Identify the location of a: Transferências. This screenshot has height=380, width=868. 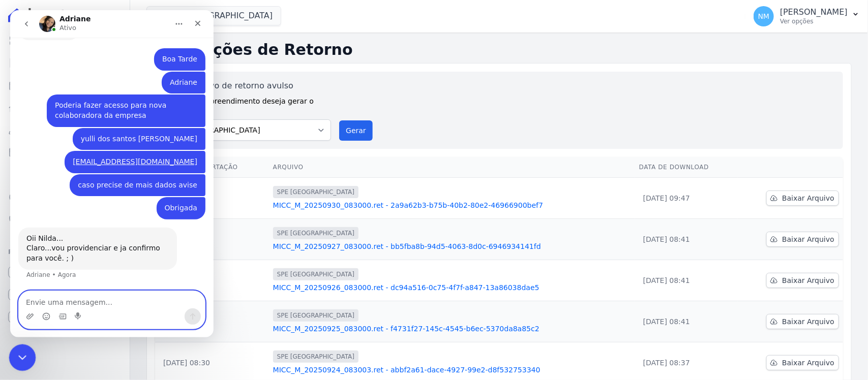
(64, 175).